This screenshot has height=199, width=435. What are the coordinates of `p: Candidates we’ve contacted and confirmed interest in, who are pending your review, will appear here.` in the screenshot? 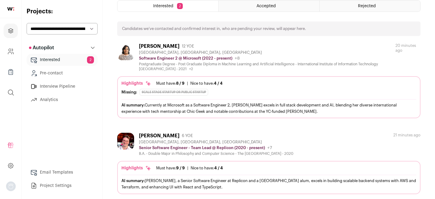 It's located at (214, 29).